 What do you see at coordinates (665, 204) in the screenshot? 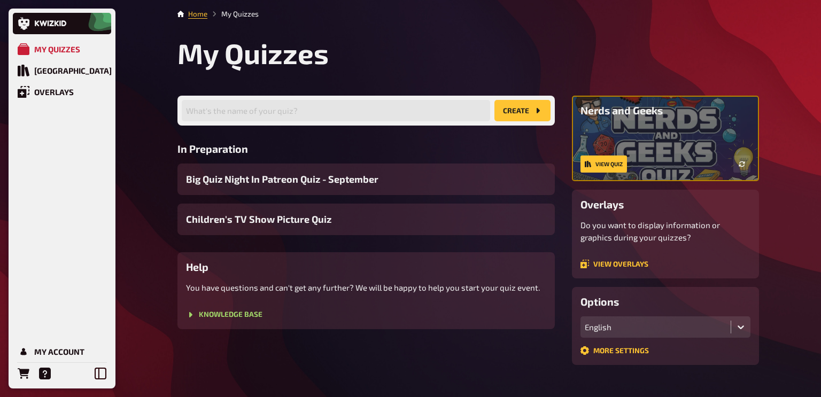
I see `h3: Overlays` at bounding box center [665, 204].